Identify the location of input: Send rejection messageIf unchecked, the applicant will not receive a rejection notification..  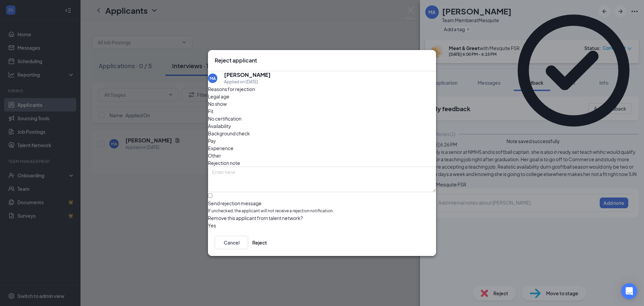
(210, 196).